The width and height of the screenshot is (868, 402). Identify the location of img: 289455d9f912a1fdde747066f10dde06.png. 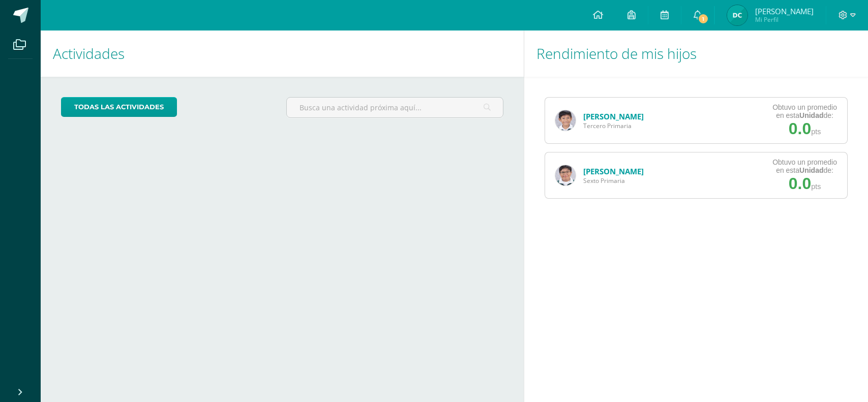
(566, 176).